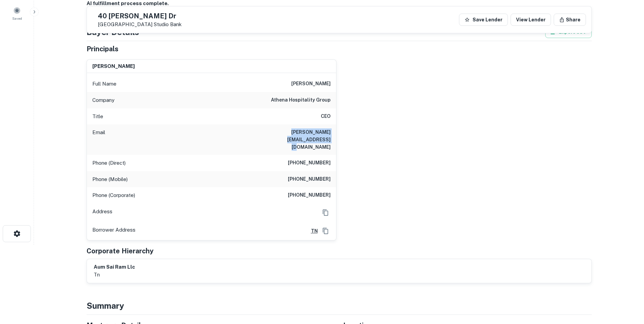 The width and height of the screenshot is (644, 324). What do you see at coordinates (103, 49) in the screenshot?
I see `h5: Principals` at bounding box center [103, 49].